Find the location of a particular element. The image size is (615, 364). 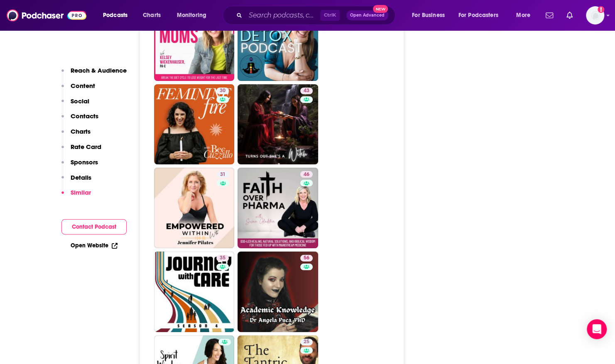

span: 30 is located at coordinates (223, 91).